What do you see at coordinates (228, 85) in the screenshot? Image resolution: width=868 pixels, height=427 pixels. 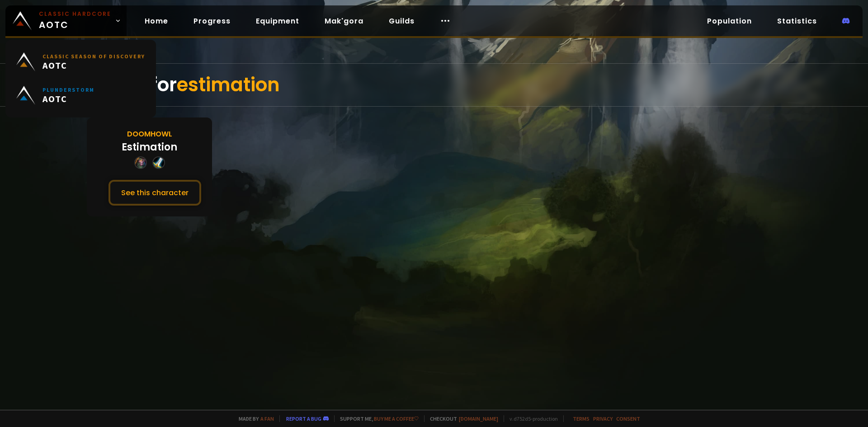 I see `span: estimation` at bounding box center [228, 85].